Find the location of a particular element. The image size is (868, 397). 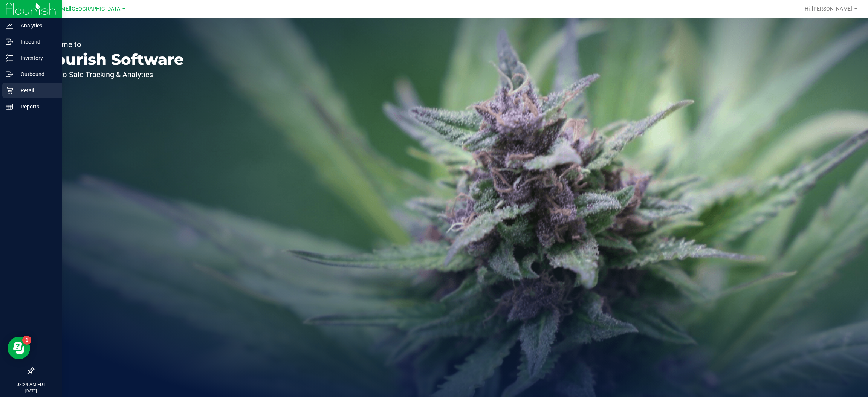

p: Retail is located at coordinates (36, 90).